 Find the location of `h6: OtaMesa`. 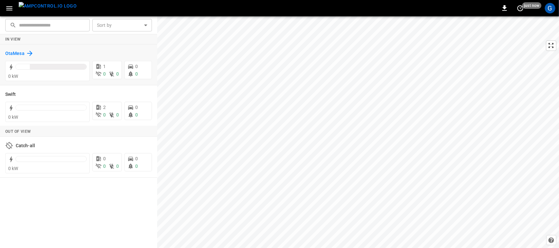

h6: OtaMesa is located at coordinates (15, 54).